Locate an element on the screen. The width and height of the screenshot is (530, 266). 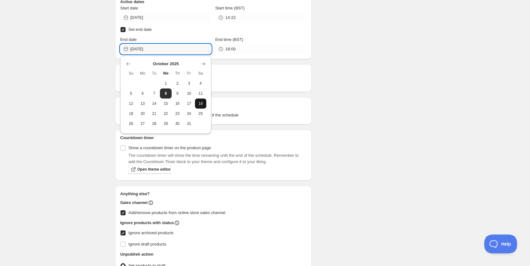
span: Add/remove products from online store sales channel is located at coordinates (177, 213).